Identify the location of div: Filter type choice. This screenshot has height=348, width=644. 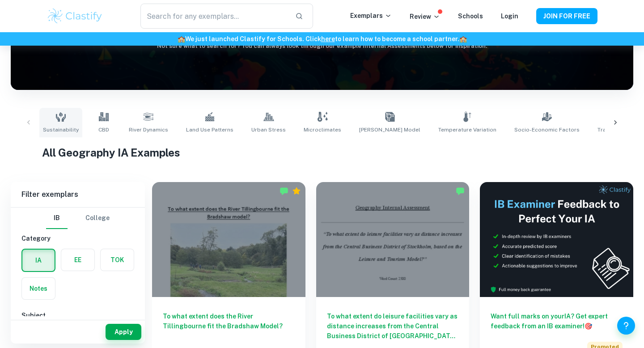
(78, 218).